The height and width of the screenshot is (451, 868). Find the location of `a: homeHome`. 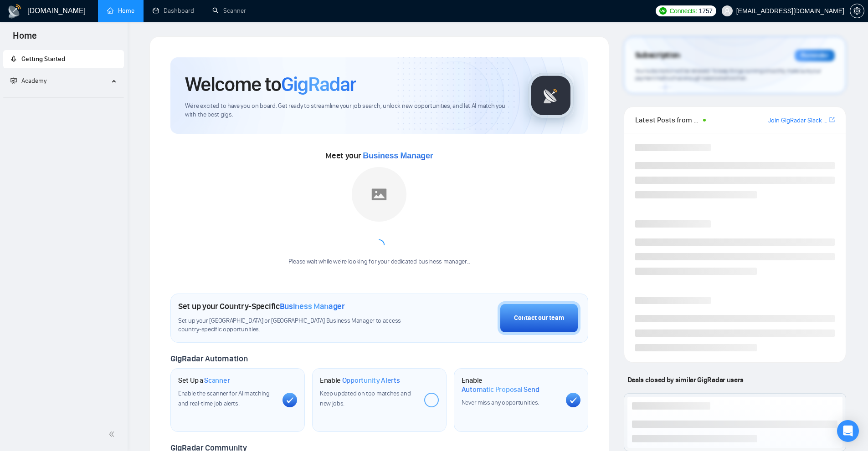

a: homeHome is located at coordinates (121, 11).